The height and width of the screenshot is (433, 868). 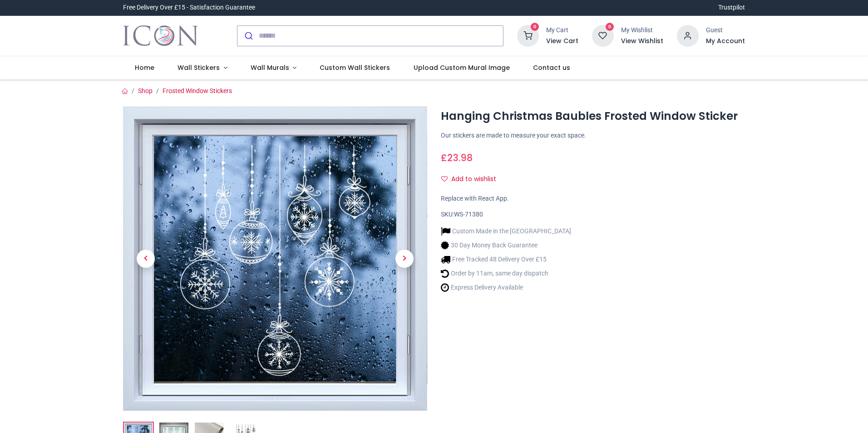 I want to click on li: Order by 11am, same day dispatch, so click(x=506, y=273).